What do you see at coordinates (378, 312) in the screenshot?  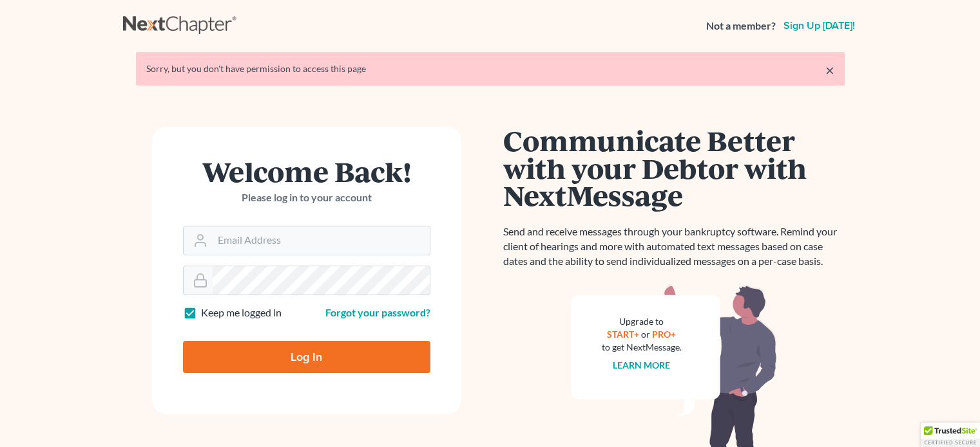 I see `a: Forgot your password?` at bounding box center [378, 312].